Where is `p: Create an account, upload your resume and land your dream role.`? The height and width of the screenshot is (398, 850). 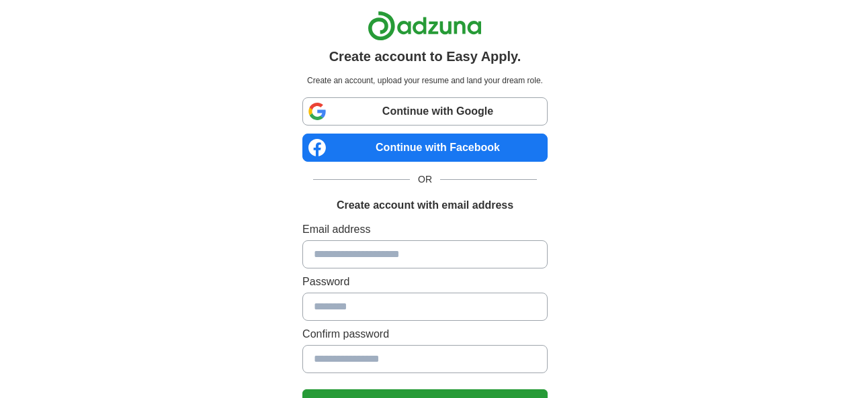
p: Create an account, upload your resume and land your dream role. is located at coordinates (425, 81).